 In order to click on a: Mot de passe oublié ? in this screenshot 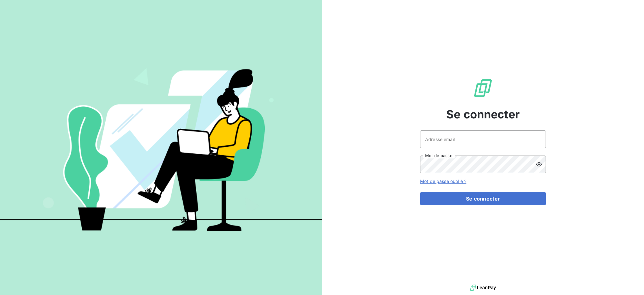, I will do `click(443, 181)`.